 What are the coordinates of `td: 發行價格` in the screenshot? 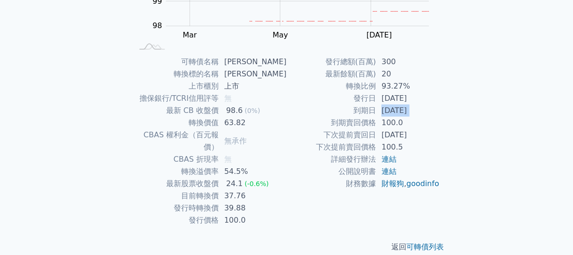 It's located at (176, 220).